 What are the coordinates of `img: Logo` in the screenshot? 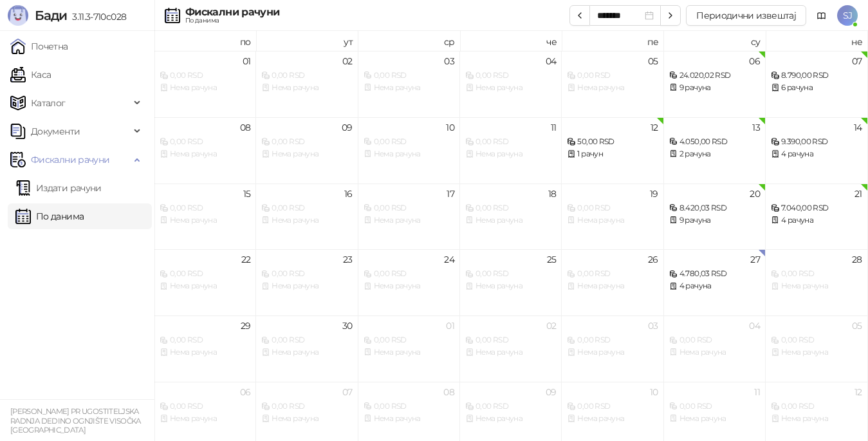 It's located at (18, 15).